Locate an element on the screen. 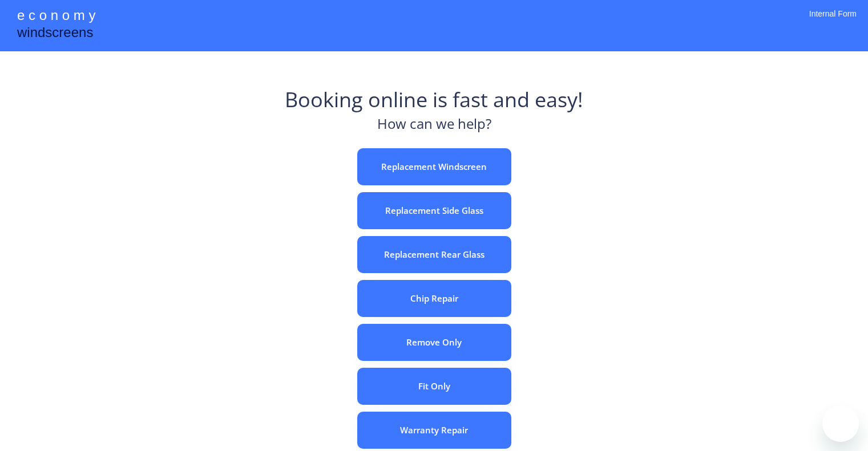 The height and width of the screenshot is (451, 868). button: Warranty Repair is located at coordinates (434, 430).